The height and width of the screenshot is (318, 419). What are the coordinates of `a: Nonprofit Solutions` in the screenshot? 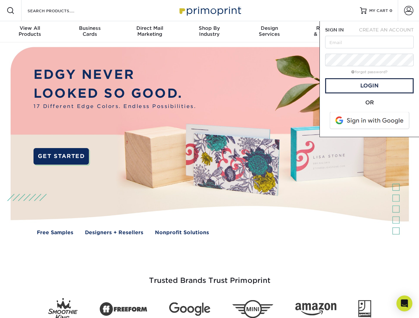 It's located at (182, 233).